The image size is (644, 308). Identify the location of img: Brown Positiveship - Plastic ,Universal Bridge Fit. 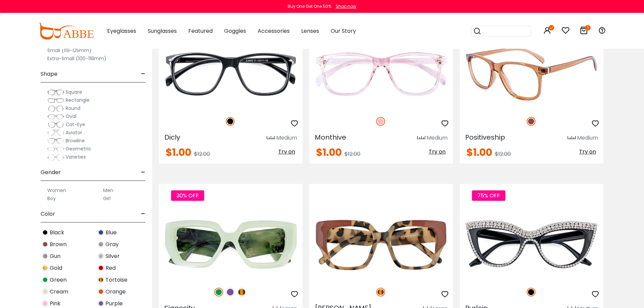
(532, 74).